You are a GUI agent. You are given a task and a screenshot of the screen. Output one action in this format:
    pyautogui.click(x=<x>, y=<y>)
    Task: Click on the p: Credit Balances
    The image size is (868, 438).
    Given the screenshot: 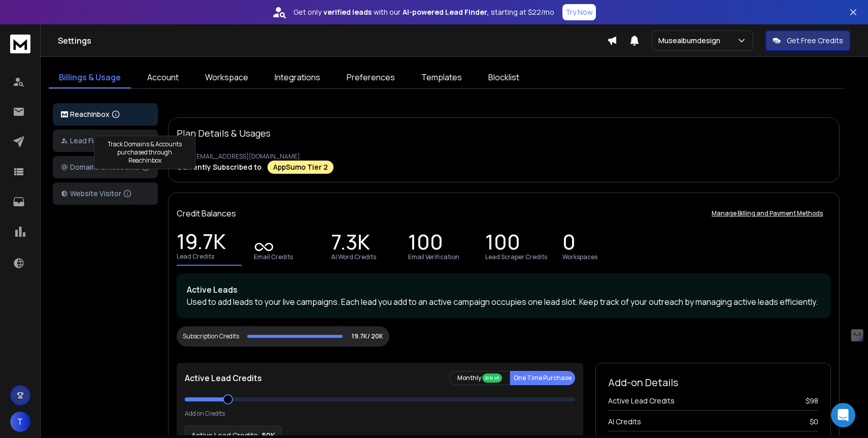 What is the action you would take?
    pyautogui.click(x=206, y=213)
    